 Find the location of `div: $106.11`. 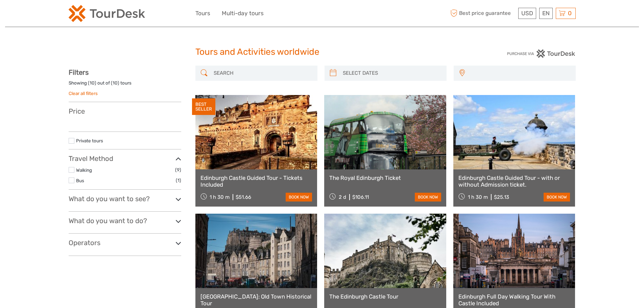

div: $106.11 is located at coordinates (360, 197).